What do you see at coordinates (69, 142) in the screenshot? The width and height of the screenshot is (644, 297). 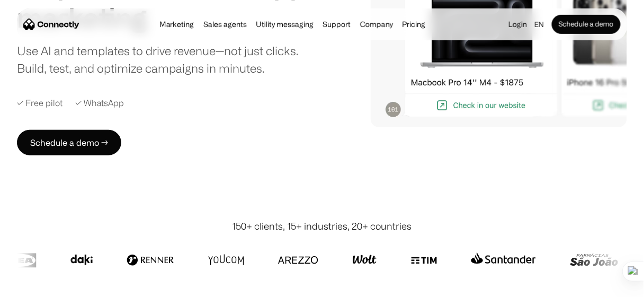 I see `a: Schedule a demo →` at bounding box center [69, 142].